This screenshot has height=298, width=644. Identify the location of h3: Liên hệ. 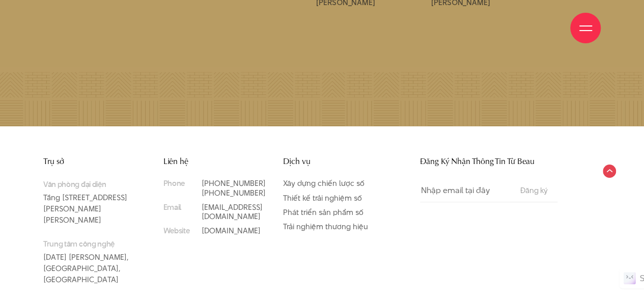
(211, 161).